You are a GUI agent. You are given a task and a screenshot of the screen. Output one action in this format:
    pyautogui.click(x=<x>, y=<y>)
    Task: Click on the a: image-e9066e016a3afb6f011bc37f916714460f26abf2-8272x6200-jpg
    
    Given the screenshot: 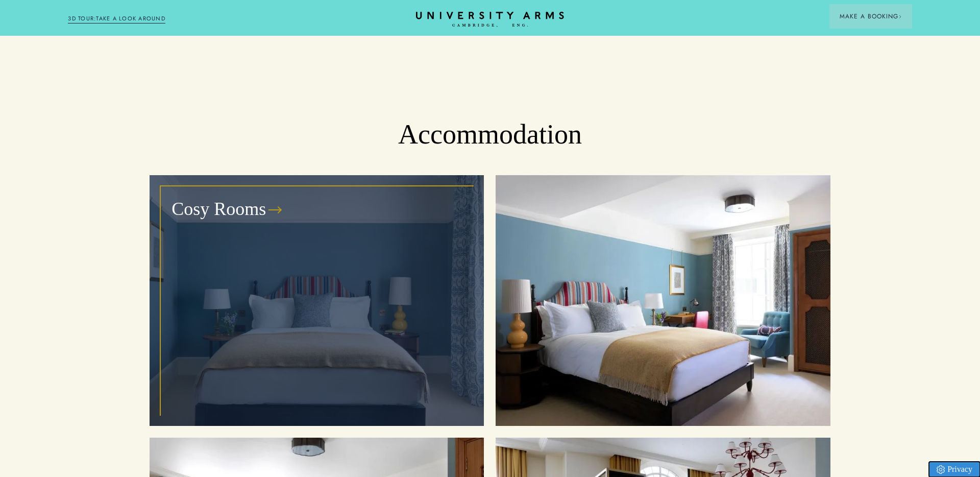 What is the action you would take?
    pyautogui.click(x=663, y=301)
    